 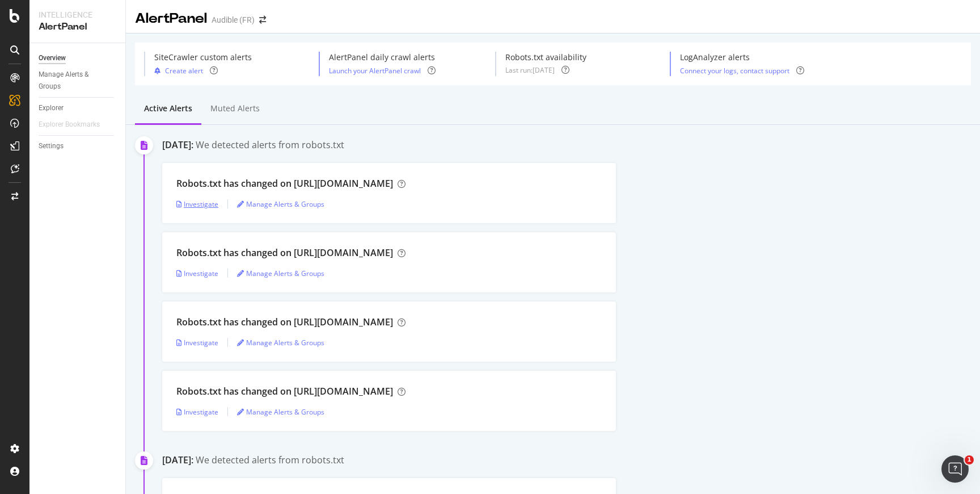 What do you see at coordinates (233, 20) in the screenshot?
I see `div: Audible (FR)` at bounding box center [233, 20].